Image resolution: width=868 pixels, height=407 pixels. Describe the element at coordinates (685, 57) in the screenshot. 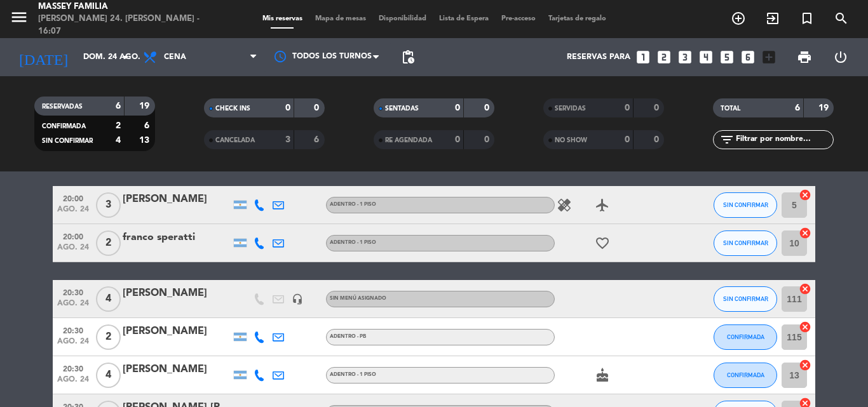

I see `i: looks_3` at that location.